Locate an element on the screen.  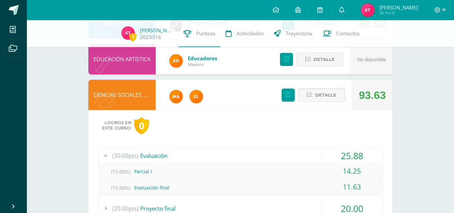
span: No disponible is located at coordinates (371, 59).